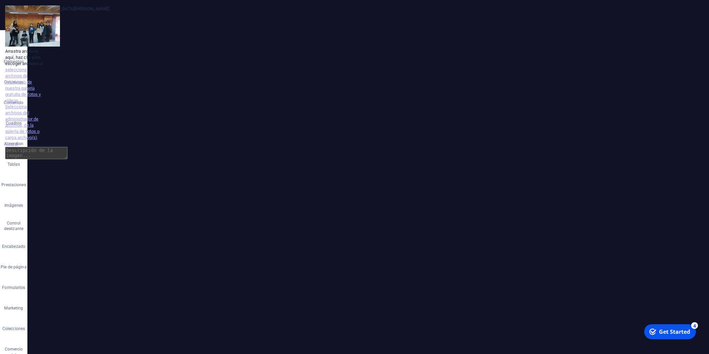  I want to click on div: Selecciona archivos del administrador de archivos, de la galería de fotos o carga archivo(s), so click(25, 122).